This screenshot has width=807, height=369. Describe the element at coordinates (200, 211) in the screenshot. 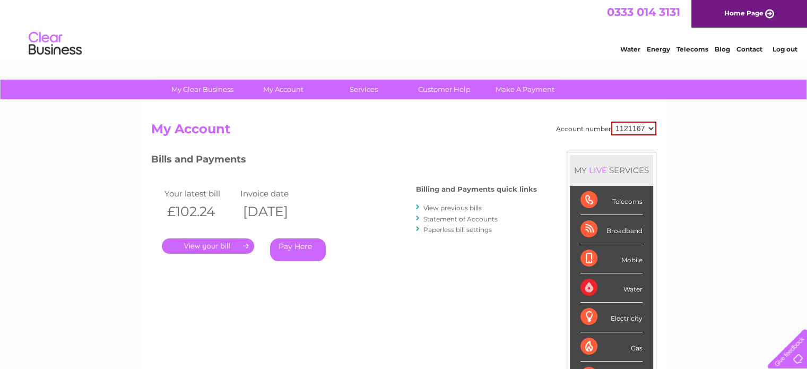

I see `th: £102.24` at that location.